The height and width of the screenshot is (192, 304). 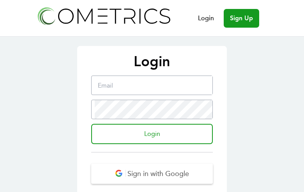 I want to click on input: Email, so click(x=154, y=85).